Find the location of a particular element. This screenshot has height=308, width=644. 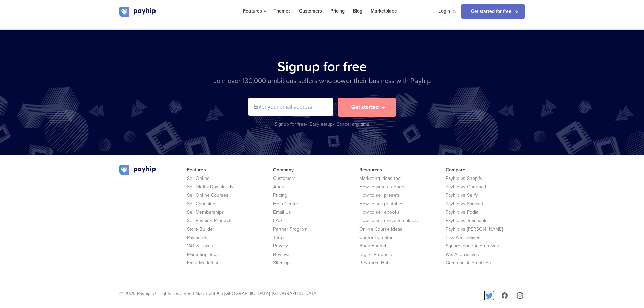

div: Cancel any time is located at coordinates (353, 125).